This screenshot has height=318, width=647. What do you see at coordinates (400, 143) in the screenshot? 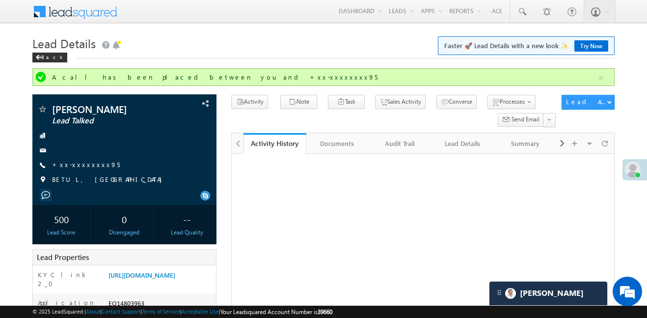
I see `div: Audit Trail` at bounding box center [400, 143].